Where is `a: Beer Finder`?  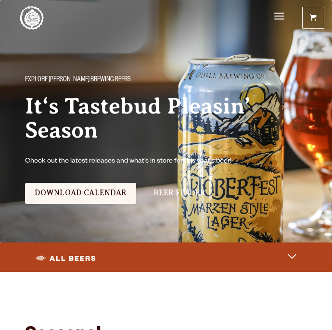
a: Beer Finder is located at coordinates (179, 193).